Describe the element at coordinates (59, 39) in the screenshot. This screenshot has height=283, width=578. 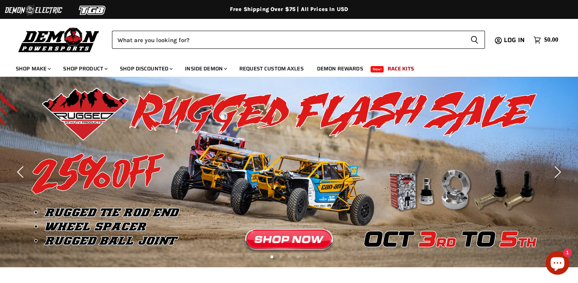
I see `img: Demon Powersports` at that location.